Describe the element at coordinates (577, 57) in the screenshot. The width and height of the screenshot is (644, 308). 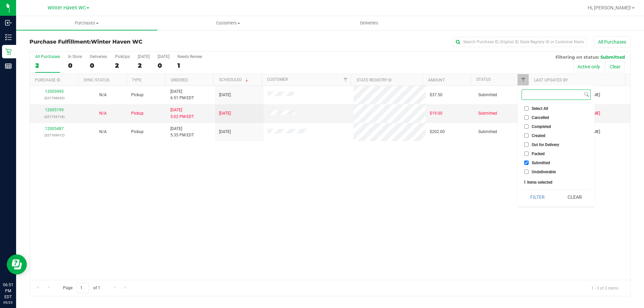
I see `span: Filtering on status:` at that location.